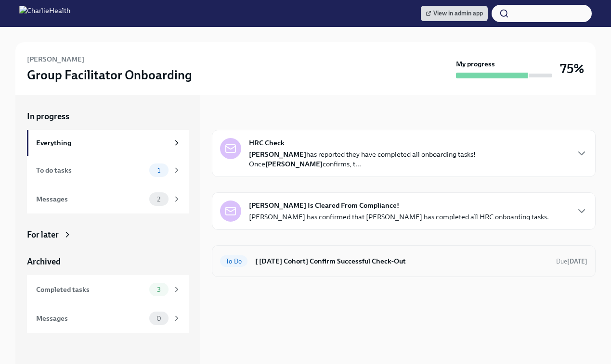 The image size is (611, 364). What do you see at coordinates (43, 235) in the screenshot?
I see `div: For later` at bounding box center [43, 235].